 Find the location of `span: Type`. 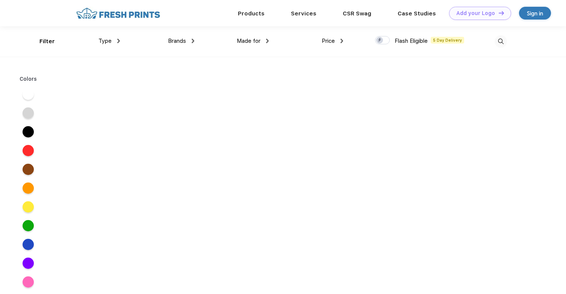

span: Type is located at coordinates (105, 41).